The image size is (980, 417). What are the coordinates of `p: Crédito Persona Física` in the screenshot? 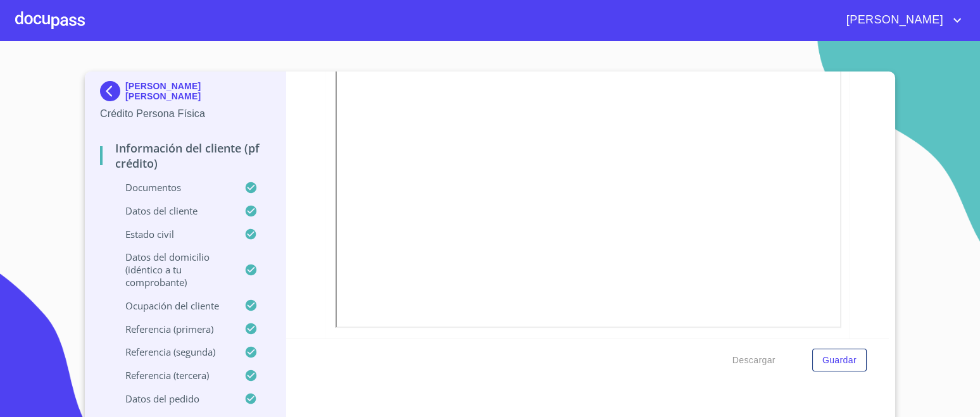 It's located at (185, 114).